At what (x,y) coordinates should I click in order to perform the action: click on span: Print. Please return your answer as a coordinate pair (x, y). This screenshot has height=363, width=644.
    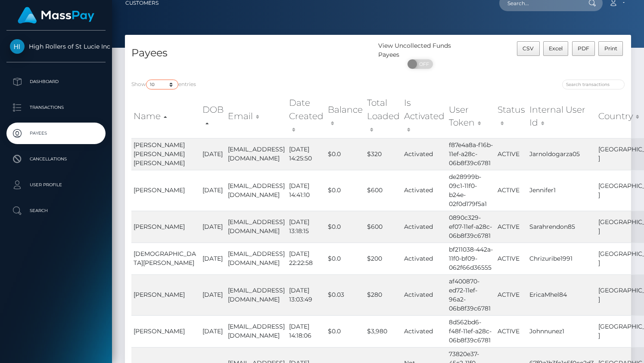
    Looking at the image, I should click on (611, 48).